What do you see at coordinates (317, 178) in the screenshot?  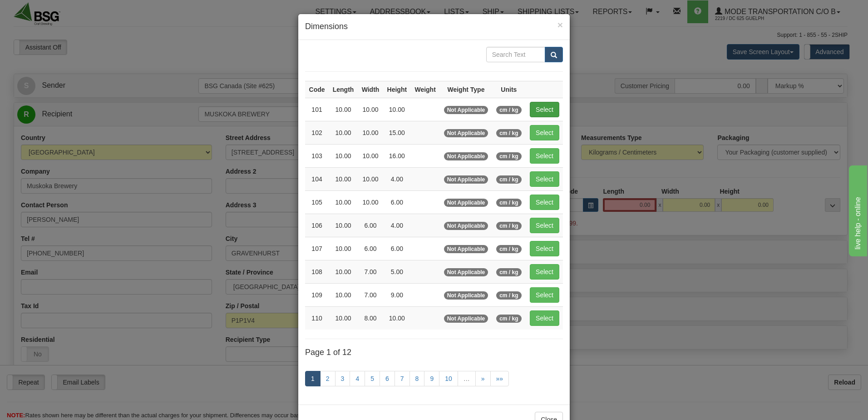 I see `td: 104` at bounding box center [317, 178].